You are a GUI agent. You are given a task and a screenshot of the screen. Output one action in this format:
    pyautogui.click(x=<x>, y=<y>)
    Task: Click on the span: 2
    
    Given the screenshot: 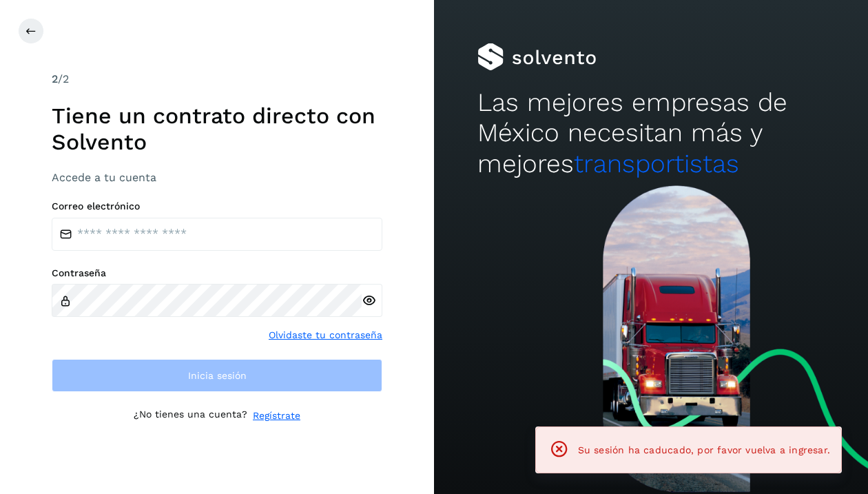 What is the action you would take?
    pyautogui.click(x=54, y=78)
    